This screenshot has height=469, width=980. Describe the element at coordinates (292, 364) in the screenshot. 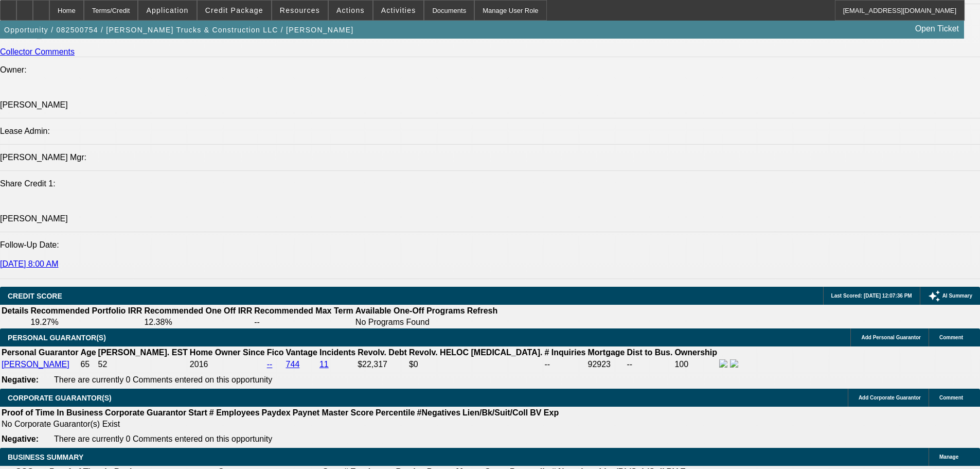

I see `a: 744` at that location.